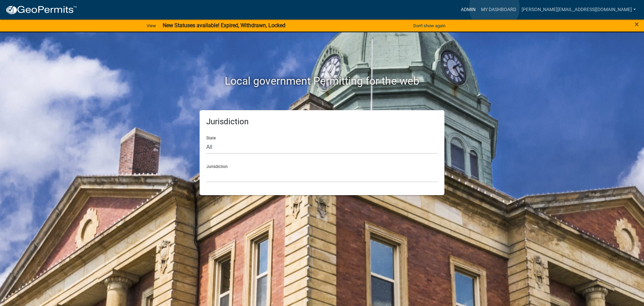 The height and width of the screenshot is (306, 644). Describe the element at coordinates (151, 26) in the screenshot. I see `a: View` at that location.